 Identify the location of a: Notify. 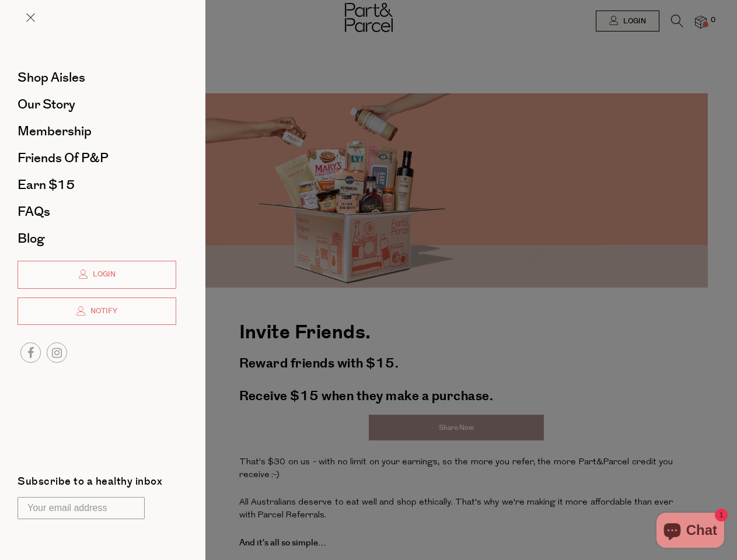
(97, 311).